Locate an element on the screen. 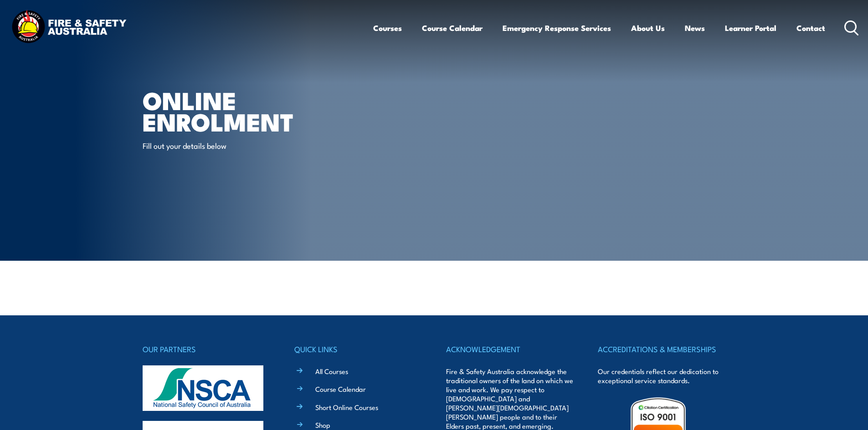  a: About Us is located at coordinates (647, 28).